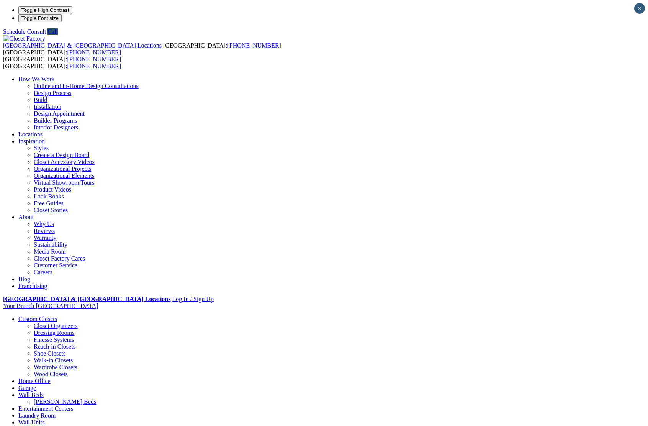  I want to click on span: Toggle Font size, so click(40, 18).